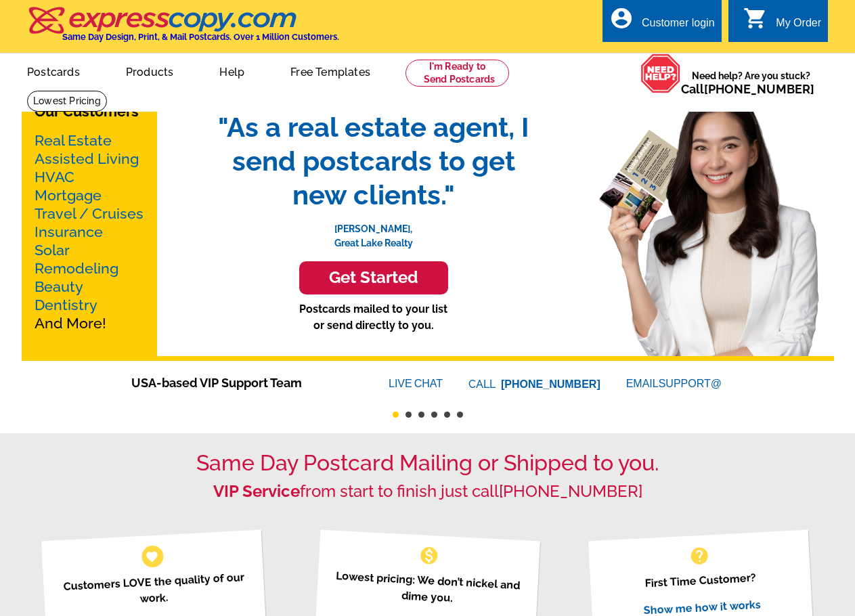  What do you see at coordinates (748, 88) in the screenshot?
I see `span: Call` at bounding box center [748, 88].